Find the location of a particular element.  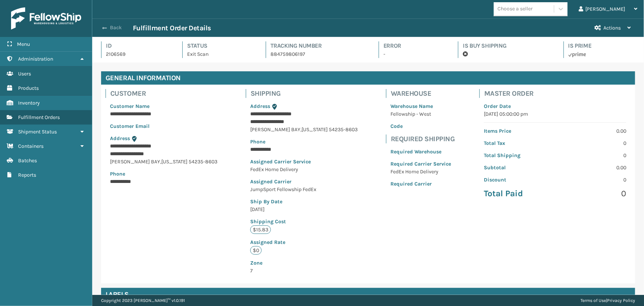

p: Subtotal is located at coordinates (517, 167).